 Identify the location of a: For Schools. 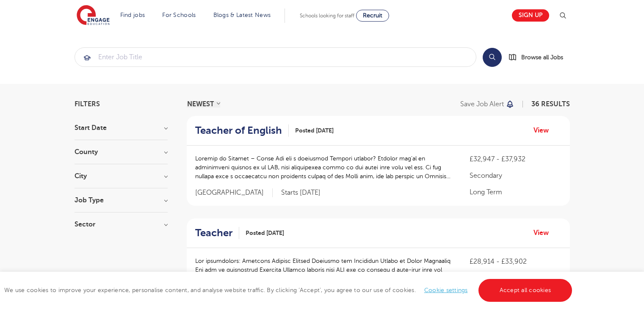
(178, 15).